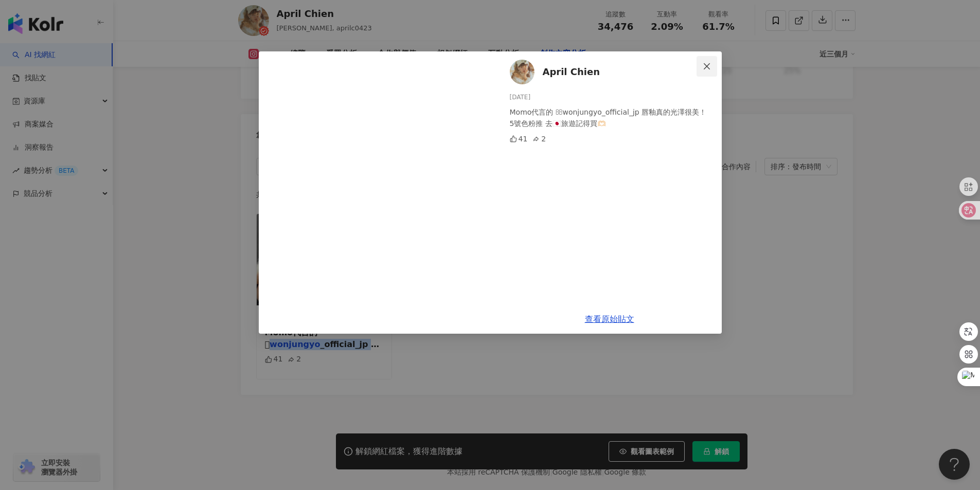 Image resolution: width=980 pixels, height=490 pixels. I want to click on span: April Chien, so click(572, 72).